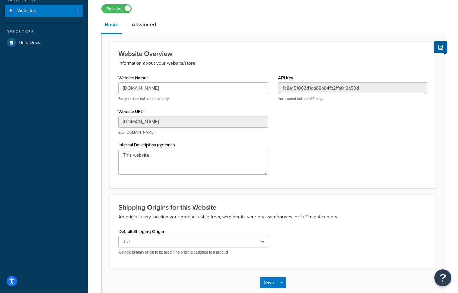  What do you see at coordinates (116, 9) in the screenshot?
I see `label: Enabled` at bounding box center [116, 9].